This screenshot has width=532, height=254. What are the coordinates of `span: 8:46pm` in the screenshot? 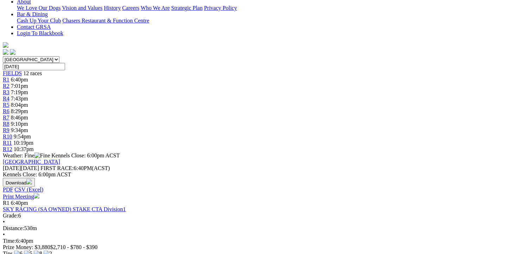 It's located at (19, 117).